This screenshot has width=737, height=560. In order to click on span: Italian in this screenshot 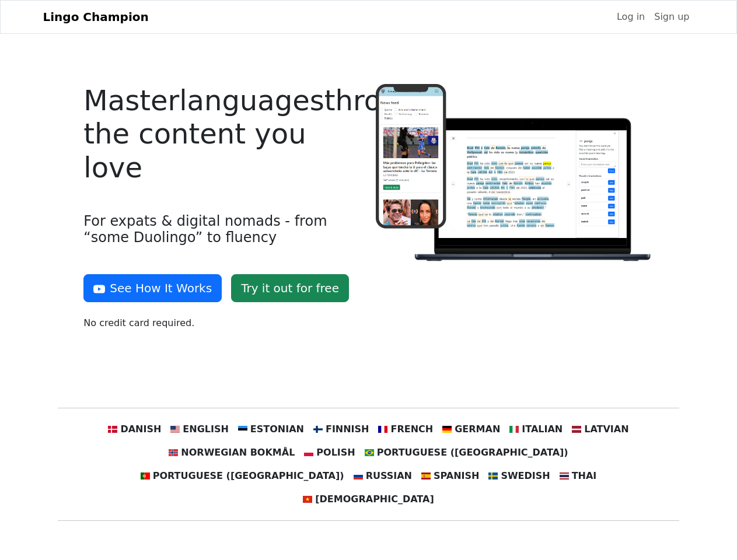, I will do `click(542, 429)`.